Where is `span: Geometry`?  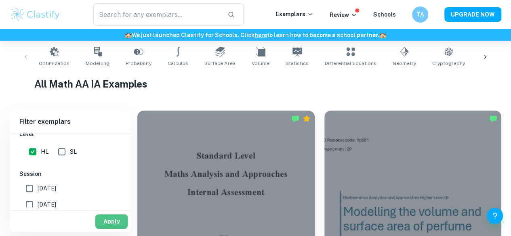
span: Geometry is located at coordinates (405, 63).